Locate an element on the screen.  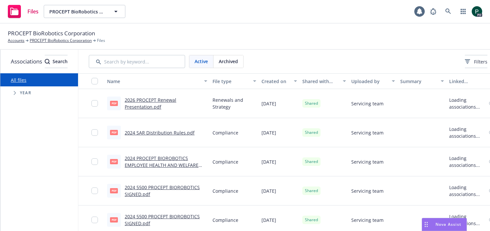
a: Files is located at coordinates (23, 11).